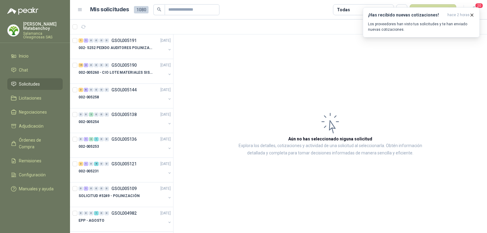 The width and height of the screenshot is (487, 233). Describe the element at coordinates (13, 30) in the screenshot. I see `img: Company Logo` at that location.